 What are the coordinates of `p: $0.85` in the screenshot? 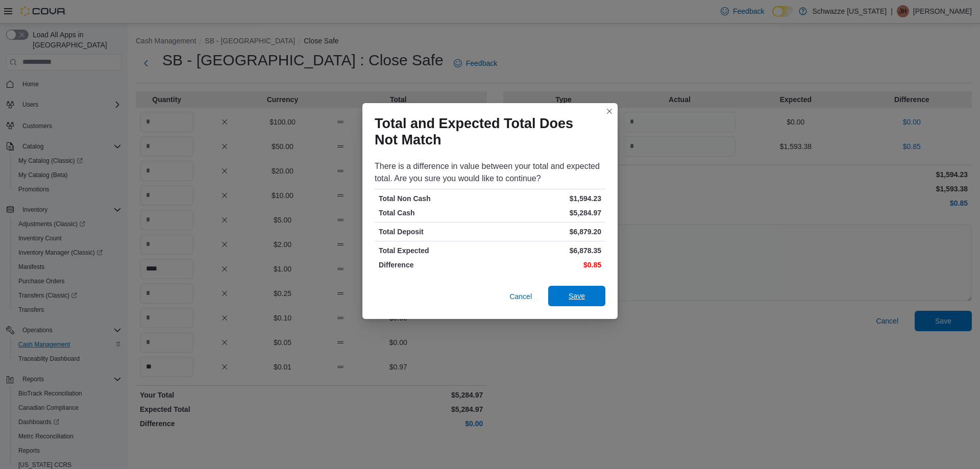 It's located at (547, 265).